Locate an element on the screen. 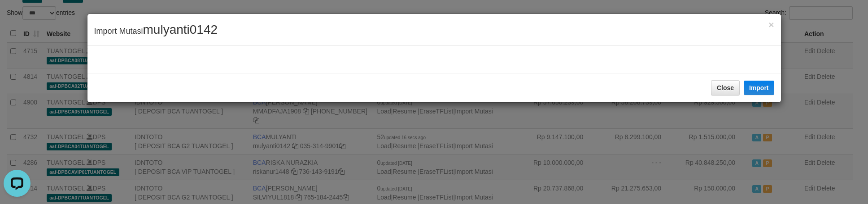  span: Import Mutasi is located at coordinates (156, 31).